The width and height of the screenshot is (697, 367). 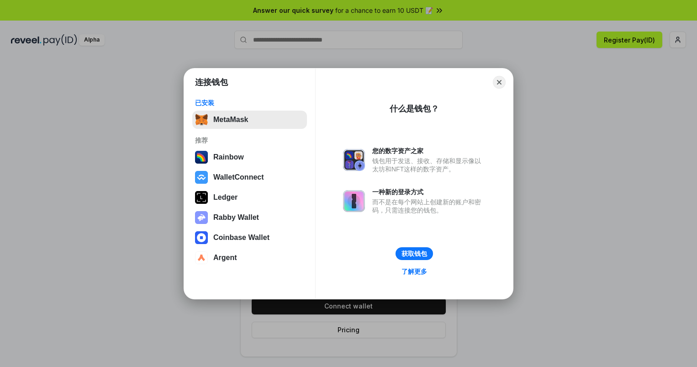 What do you see at coordinates (249, 140) in the screenshot?
I see `div: 推荐` at bounding box center [249, 140].